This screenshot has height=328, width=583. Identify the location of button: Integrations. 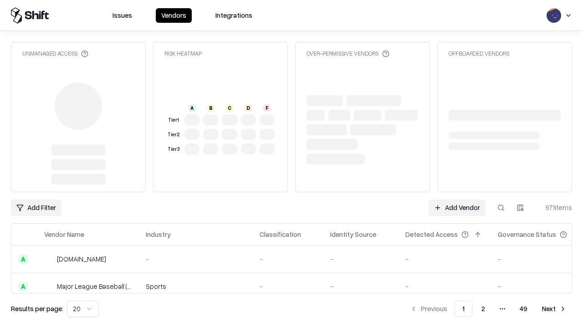
(233, 15).